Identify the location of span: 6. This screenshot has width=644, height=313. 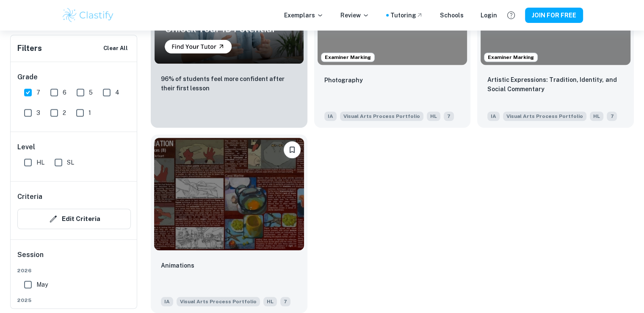
(64, 92).